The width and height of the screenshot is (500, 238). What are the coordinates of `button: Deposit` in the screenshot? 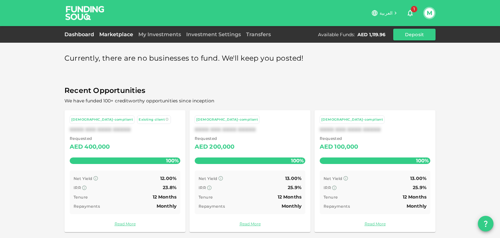 It's located at (414, 34).